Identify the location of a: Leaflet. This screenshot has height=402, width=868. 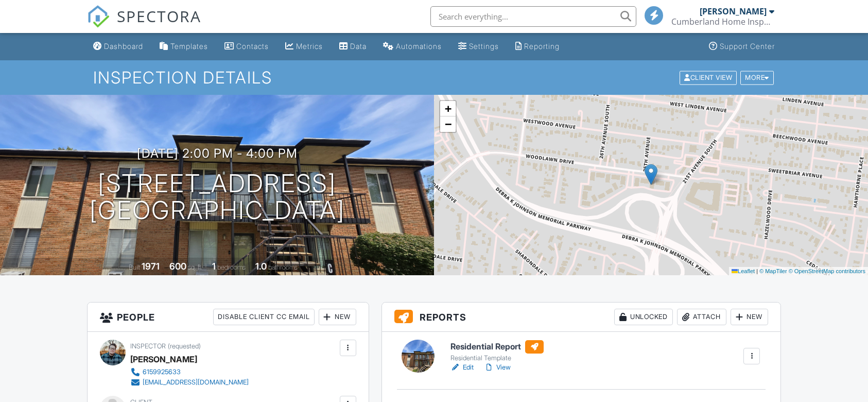
(743, 271).